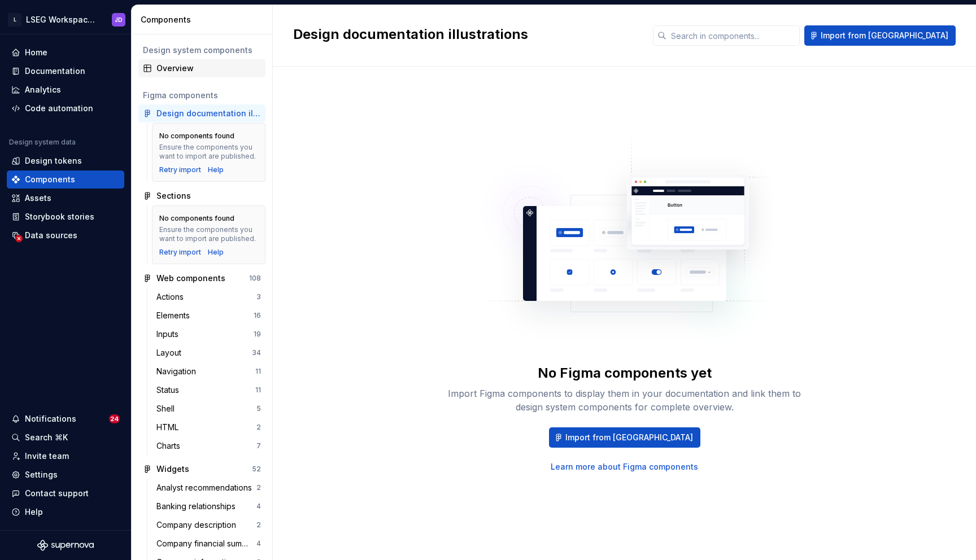 This screenshot has width=976, height=560. What do you see at coordinates (50, 419) in the screenshot?
I see `div: Notifications` at bounding box center [50, 419].